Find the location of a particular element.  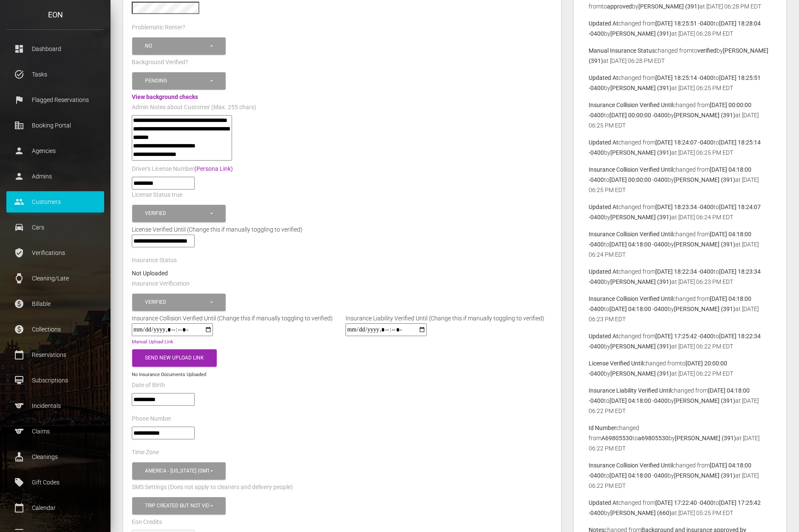

b: Insurance Liability Verified Until is located at coordinates (630, 390).